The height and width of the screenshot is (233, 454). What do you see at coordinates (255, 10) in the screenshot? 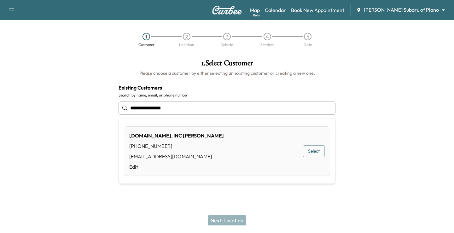
I see `a: MapBeta` at bounding box center [255, 10].